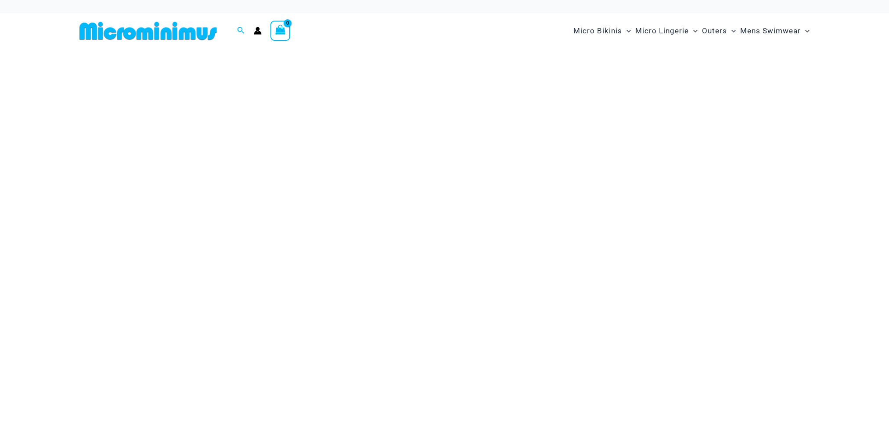  What do you see at coordinates (241, 31) in the screenshot?
I see `a: Search icon link` at bounding box center [241, 31].